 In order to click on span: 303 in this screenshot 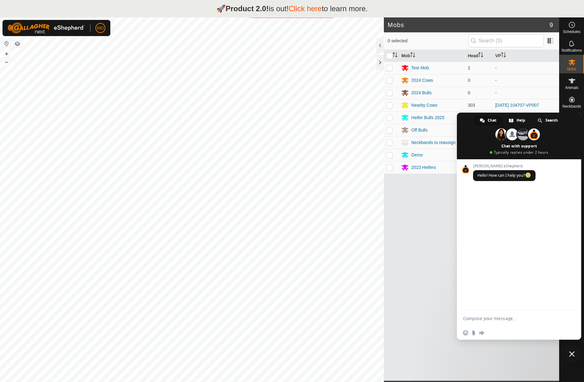, I will do `click(471, 105)`.